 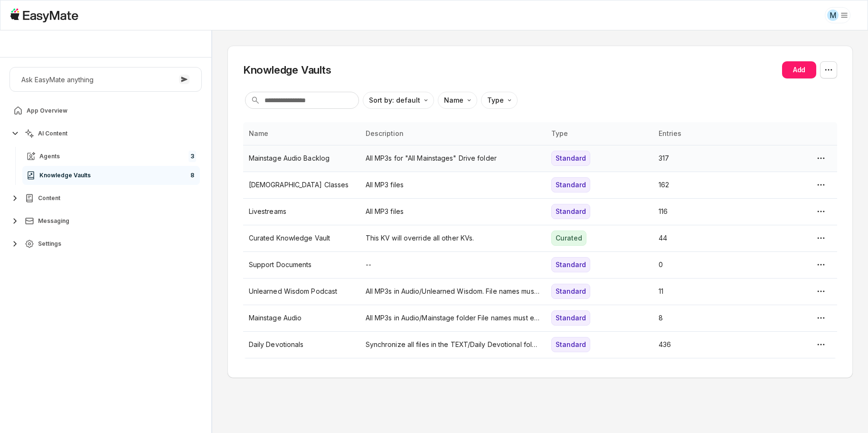 I want to click on th: Entries, so click(x=706, y=133).